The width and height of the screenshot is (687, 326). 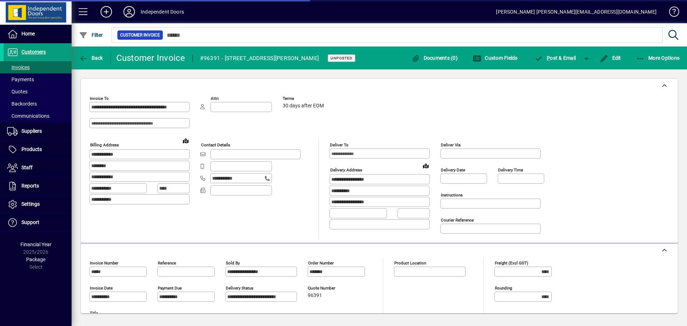 What do you see at coordinates (495, 58) in the screenshot?
I see `button: Custom Fields` at bounding box center [495, 58].